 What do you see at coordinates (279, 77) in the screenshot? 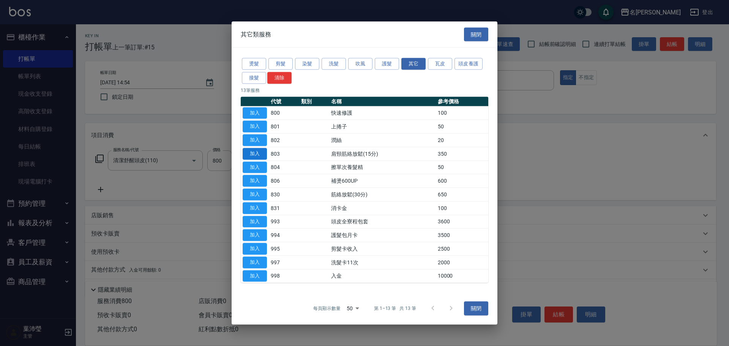
I see `button: 清除` at bounding box center [279, 77].